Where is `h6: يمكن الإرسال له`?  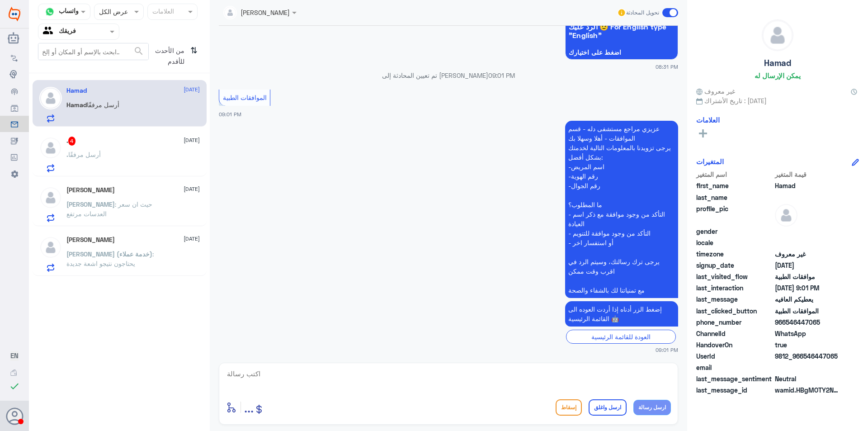 h6: يمكن الإرسال له is located at coordinates (777, 75).